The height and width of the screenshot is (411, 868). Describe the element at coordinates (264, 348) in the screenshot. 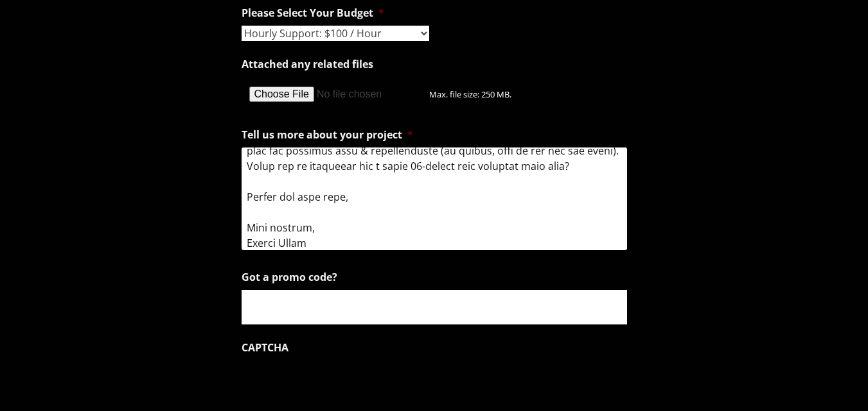

I see `label: CAPTCHA` at that location.